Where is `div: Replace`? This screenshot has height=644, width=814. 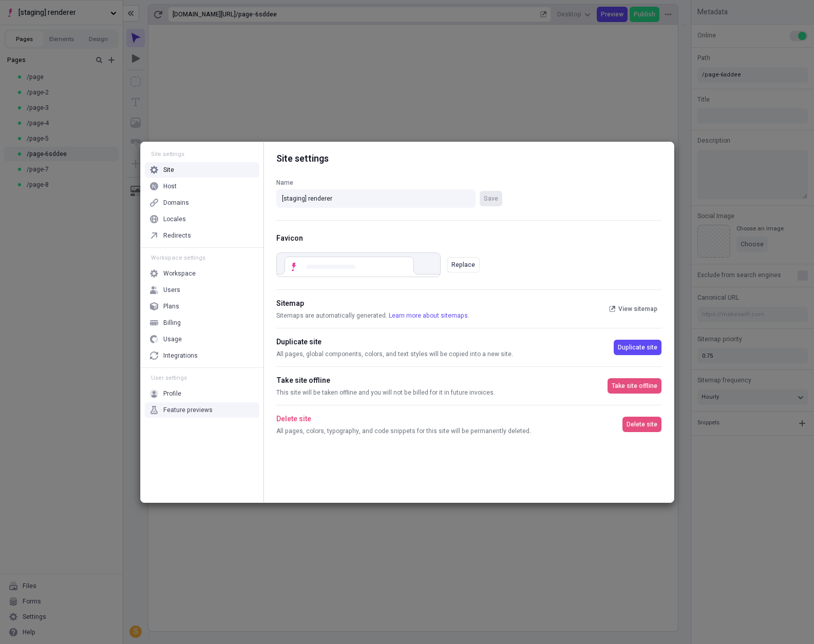
div: Replace is located at coordinates (463, 265).